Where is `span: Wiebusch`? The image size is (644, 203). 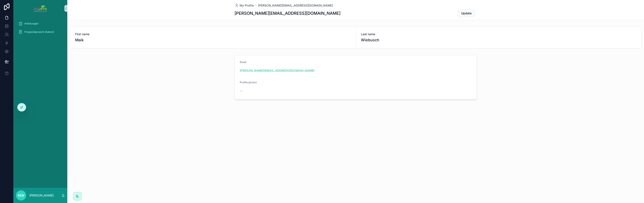
span: Wiebusch is located at coordinates (499, 40).